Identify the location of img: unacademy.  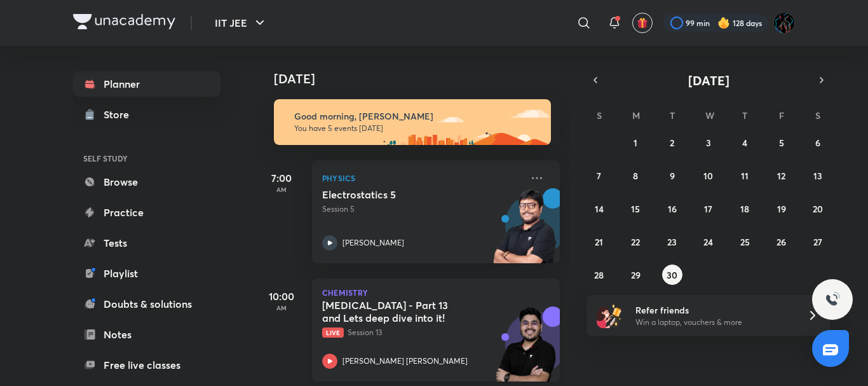
(525, 232).